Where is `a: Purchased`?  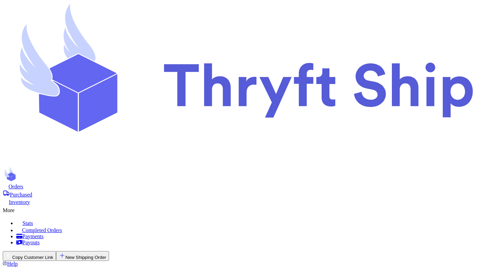
a: Purchased is located at coordinates (244, 194).